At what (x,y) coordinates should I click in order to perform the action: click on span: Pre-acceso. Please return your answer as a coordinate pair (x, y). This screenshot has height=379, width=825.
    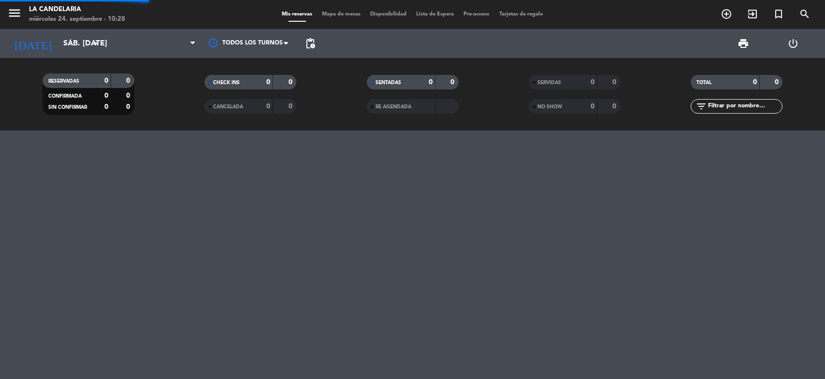
    Looking at the image, I should click on (476, 14).